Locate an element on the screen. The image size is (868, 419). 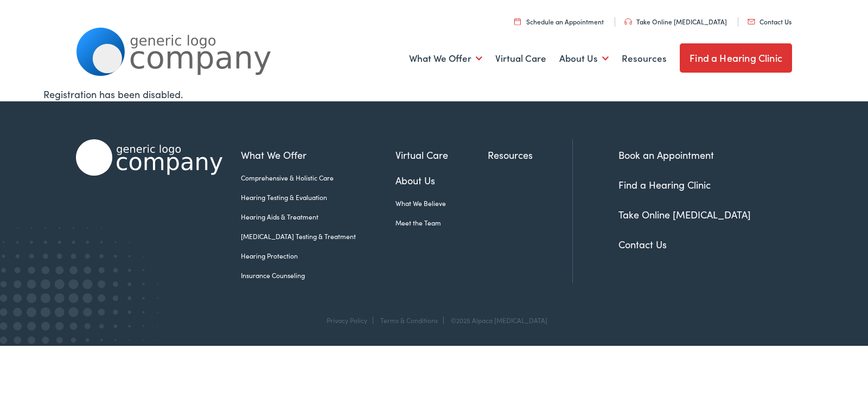
a: Privacy Policy is located at coordinates (346, 320).